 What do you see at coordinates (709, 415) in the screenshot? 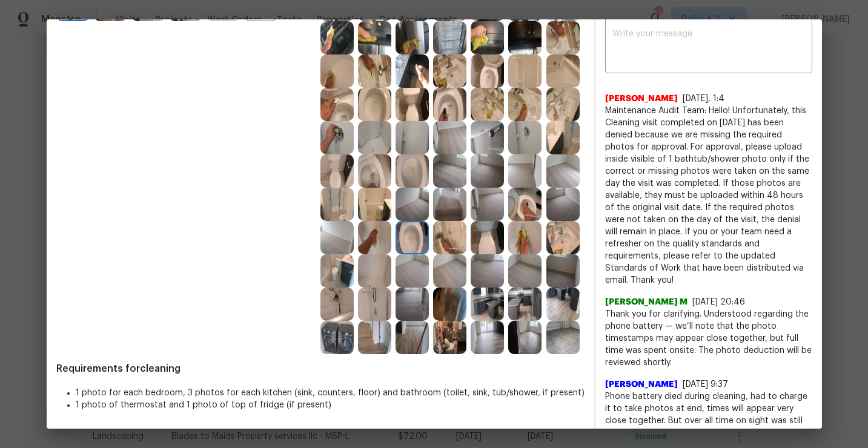
I see `span: Phone battery died during cleaning, had to charge it to take photos at end, times will appear ver...` at bounding box center [709, 415].